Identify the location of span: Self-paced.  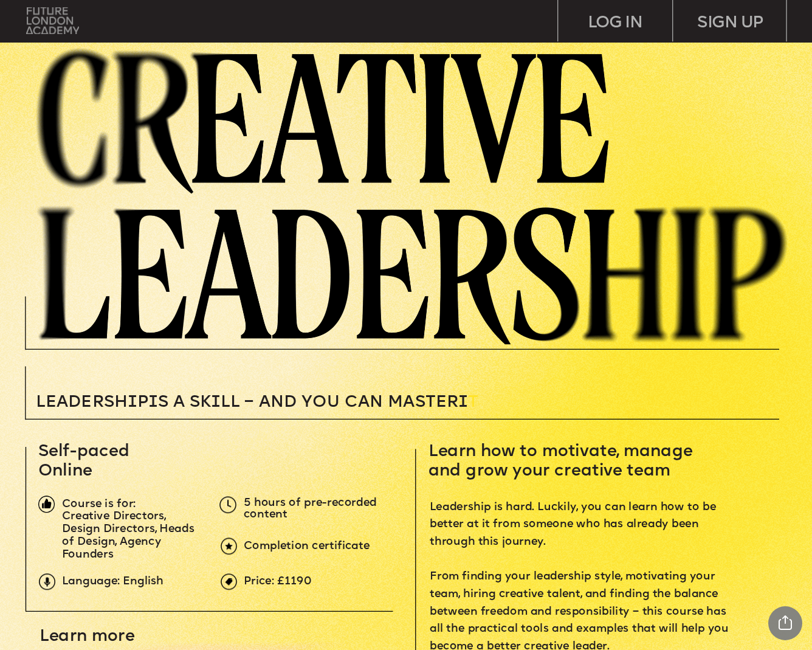
(84, 451).